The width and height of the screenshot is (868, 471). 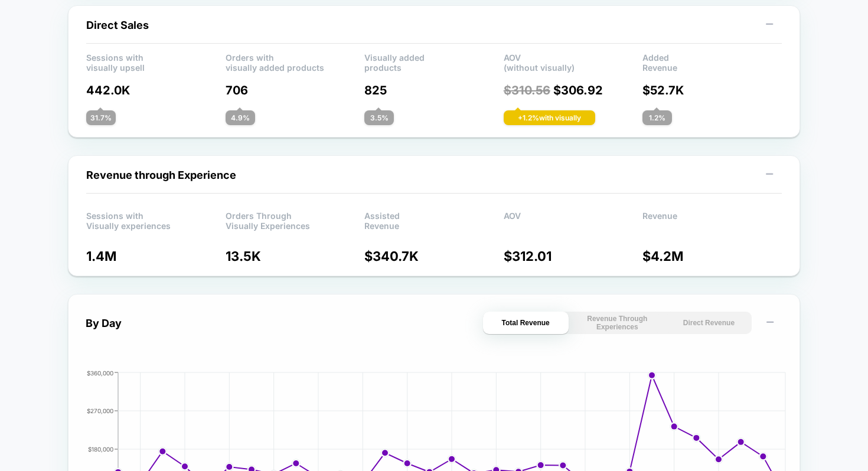 What do you see at coordinates (573, 90) in the screenshot?
I see `p: $ 306.92` at bounding box center [573, 90].